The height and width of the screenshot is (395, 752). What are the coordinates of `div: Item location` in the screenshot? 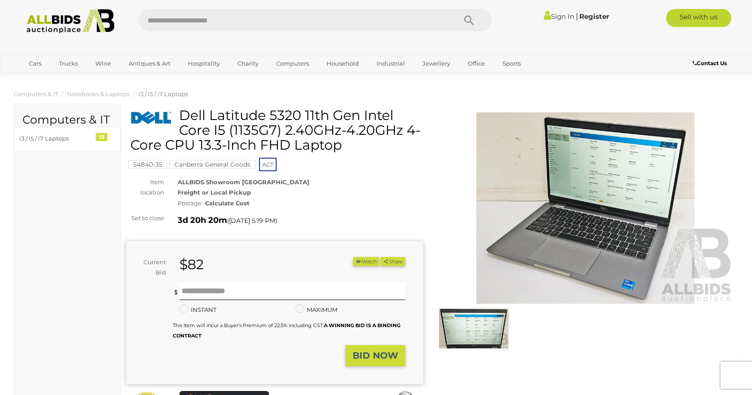 It's located at (145, 187).